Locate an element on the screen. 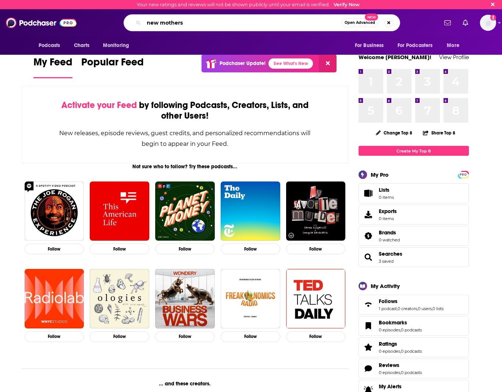 The width and height of the screenshot is (502, 392). span: Podcasts is located at coordinates (49, 46).